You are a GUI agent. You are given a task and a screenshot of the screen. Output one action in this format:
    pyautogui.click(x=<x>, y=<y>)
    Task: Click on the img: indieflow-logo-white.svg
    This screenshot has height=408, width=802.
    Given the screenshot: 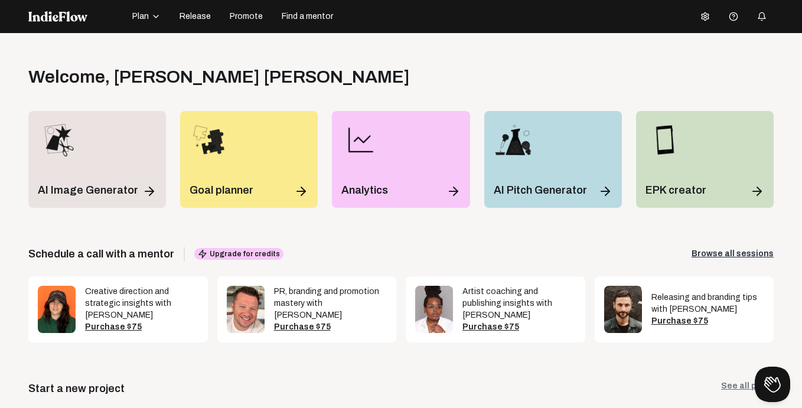 What is the action you would take?
    pyautogui.click(x=58, y=17)
    